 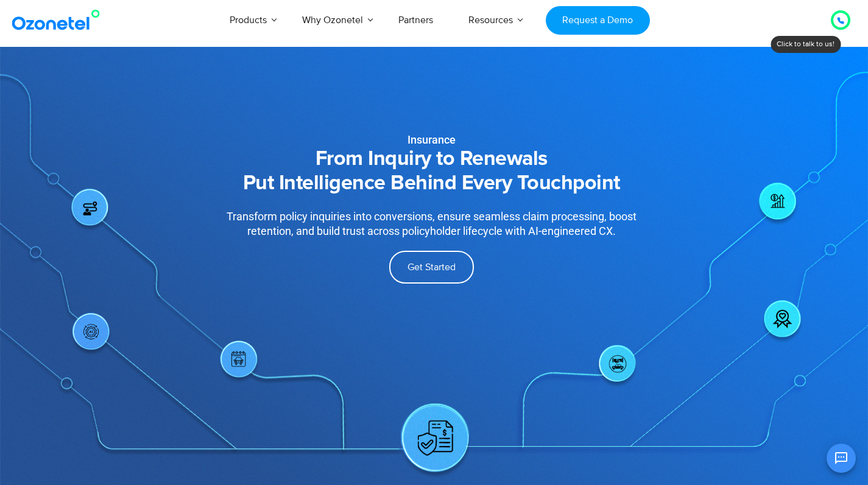 I want to click on div: Transform policy inquiries into conversions, ensure seamless claim processing, boost retention, a..., so click(x=432, y=224).